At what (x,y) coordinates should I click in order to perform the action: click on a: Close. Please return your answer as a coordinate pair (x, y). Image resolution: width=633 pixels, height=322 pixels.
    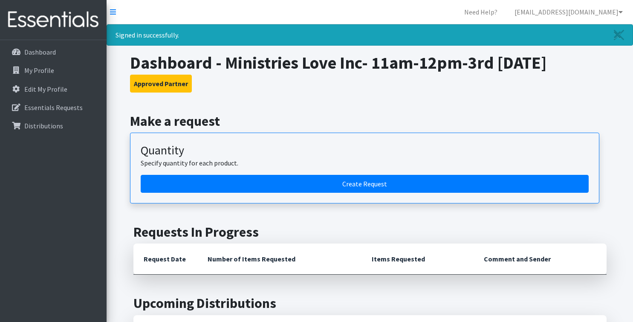
    Looking at the image, I should click on (619, 35).